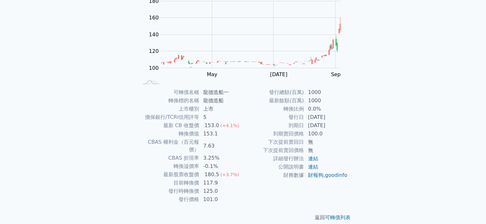 The width and height of the screenshot is (486, 224). I want to click on td: 100.0, so click(326, 134).